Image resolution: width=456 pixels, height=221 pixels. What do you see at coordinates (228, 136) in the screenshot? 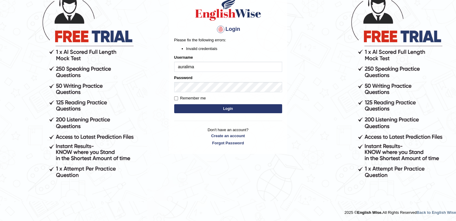
I see `a: Create an account` at bounding box center [228, 136].